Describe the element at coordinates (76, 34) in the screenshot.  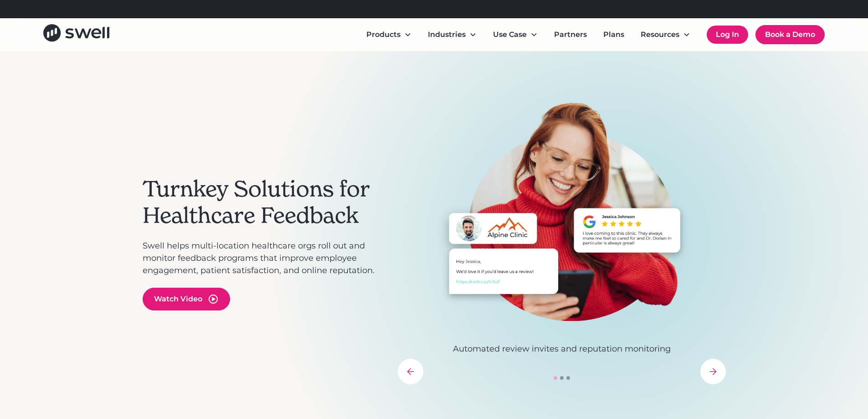
I see `a: home` at that location.